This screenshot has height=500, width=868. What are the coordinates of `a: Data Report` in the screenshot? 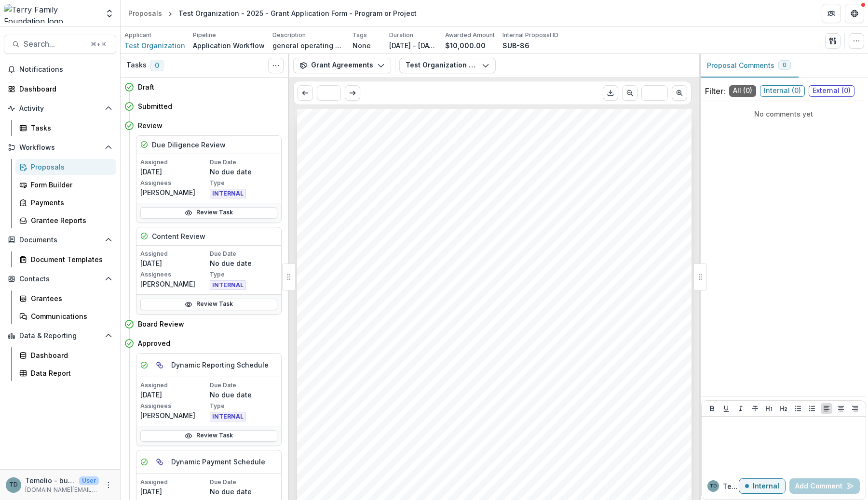 It's located at (65, 373).